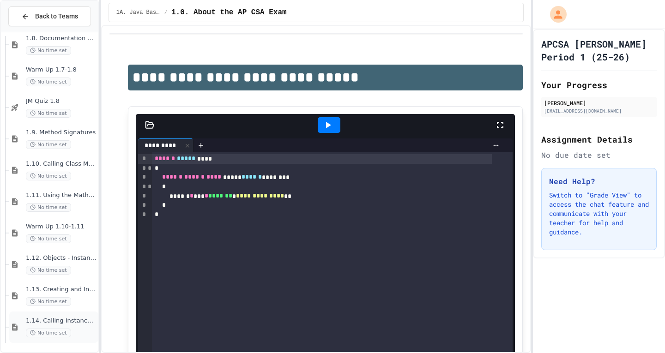 This screenshot has height=353, width=665. Describe the element at coordinates (49, 16) in the screenshot. I see `button: Back to Teams` at that location.